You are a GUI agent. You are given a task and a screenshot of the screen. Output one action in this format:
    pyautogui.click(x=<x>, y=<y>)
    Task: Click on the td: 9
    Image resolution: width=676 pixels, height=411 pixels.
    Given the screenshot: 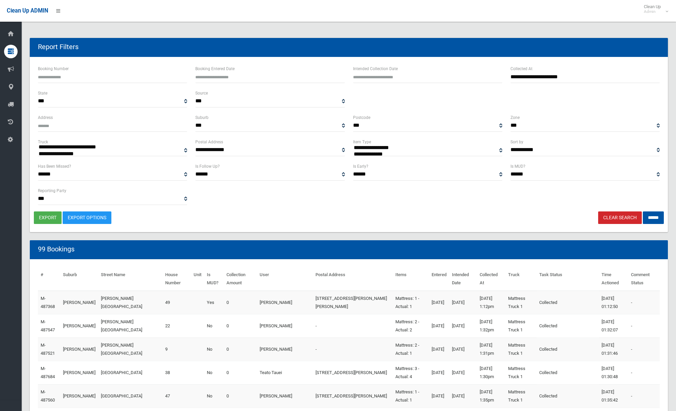 What is the action you would take?
    pyautogui.click(x=177, y=349)
    